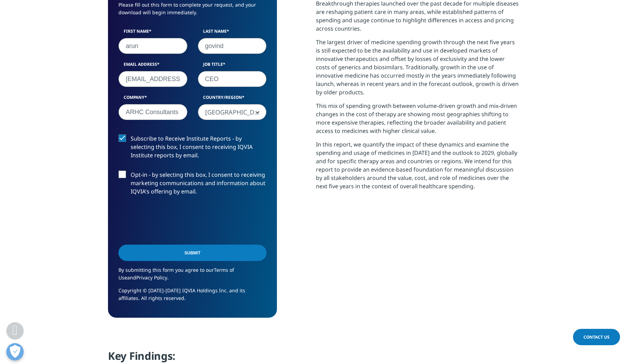  What do you see at coordinates (192, 11) in the screenshot?
I see `p: Please fill out this form to complete your request, and your download will begin immediately.` at bounding box center [192, 11].